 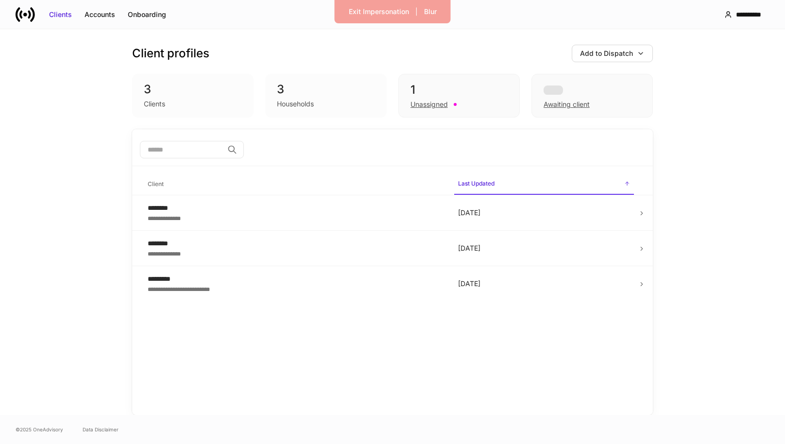 What do you see at coordinates (459, 90) in the screenshot?
I see `div: 1` at bounding box center [459, 90].